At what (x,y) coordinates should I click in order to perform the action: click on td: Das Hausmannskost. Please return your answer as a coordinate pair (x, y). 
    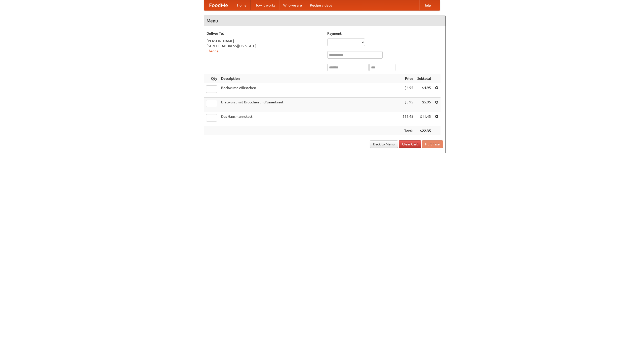
    Looking at the image, I should click on (310, 119).